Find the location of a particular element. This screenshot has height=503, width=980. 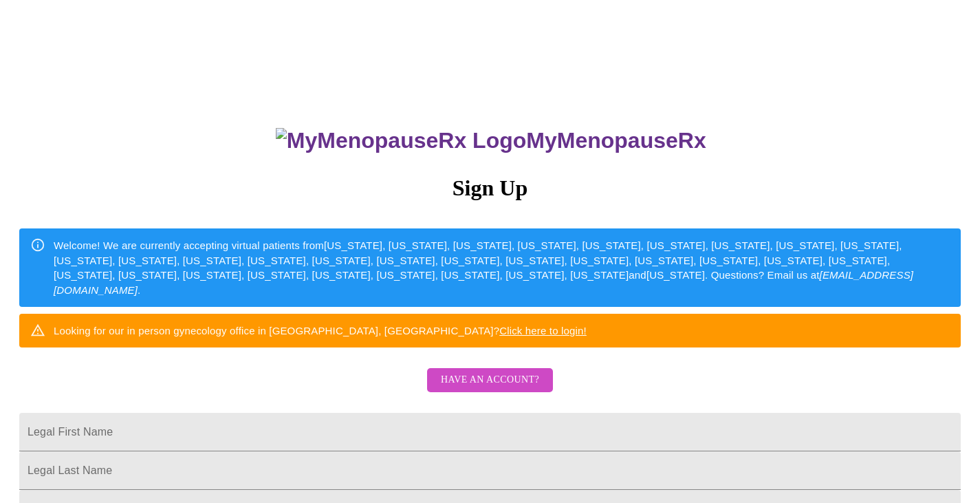

h3: MyMenopauseRx is located at coordinates (491, 140).